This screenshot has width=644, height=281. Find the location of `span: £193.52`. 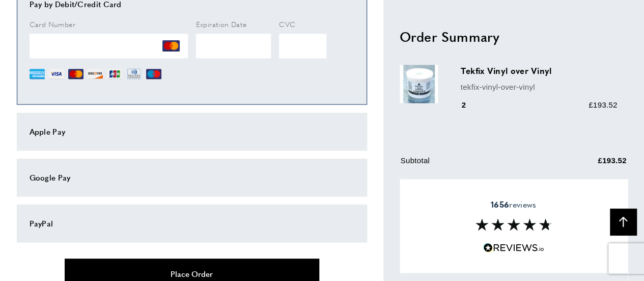

span: £193.52 is located at coordinates (603, 105).